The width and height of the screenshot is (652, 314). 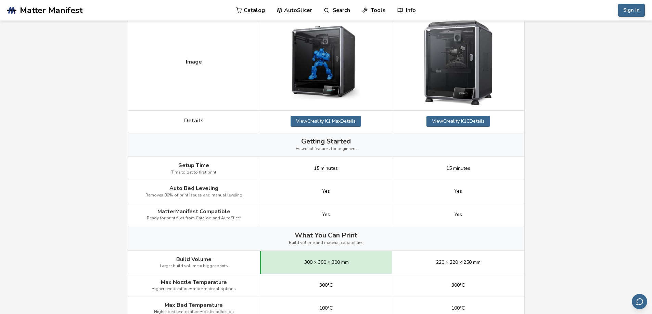 I want to click on span: What You Can Print, so click(x=326, y=235).